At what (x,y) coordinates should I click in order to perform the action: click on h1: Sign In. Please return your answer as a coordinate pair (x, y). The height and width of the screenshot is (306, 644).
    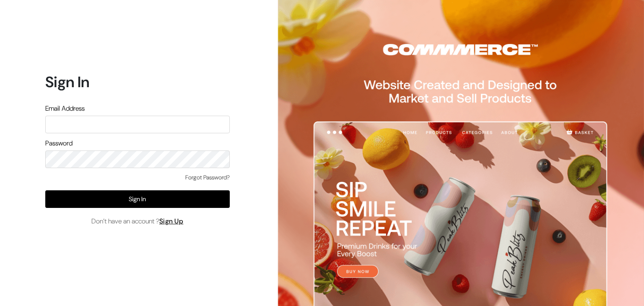
    Looking at the image, I should click on (137, 82).